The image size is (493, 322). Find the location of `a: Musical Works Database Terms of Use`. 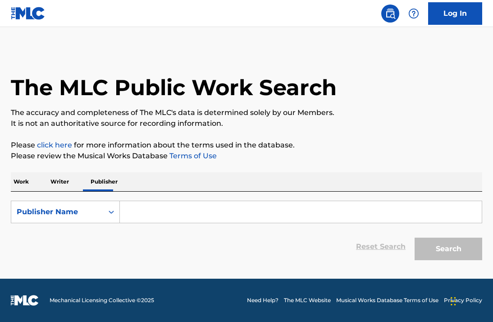

a: Musical Works Database Terms of Use is located at coordinates (387, 300).